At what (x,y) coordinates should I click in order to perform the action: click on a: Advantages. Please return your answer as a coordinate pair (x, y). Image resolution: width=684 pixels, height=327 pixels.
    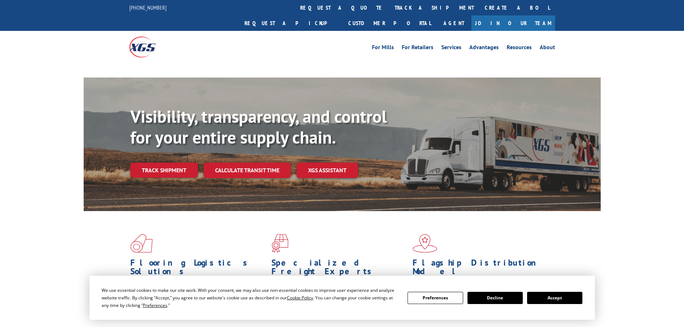
    Looking at the image, I should click on (484, 48).